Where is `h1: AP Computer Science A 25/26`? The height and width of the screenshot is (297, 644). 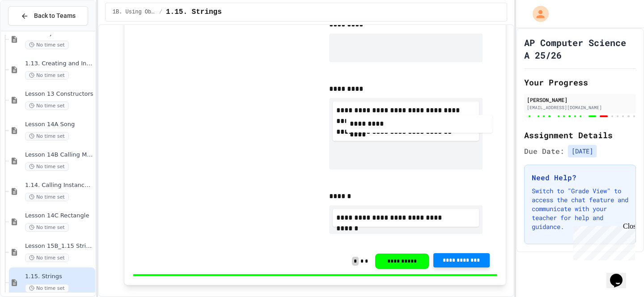 h1: AP Computer Science A 25/26 is located at coordinates (580, 49).